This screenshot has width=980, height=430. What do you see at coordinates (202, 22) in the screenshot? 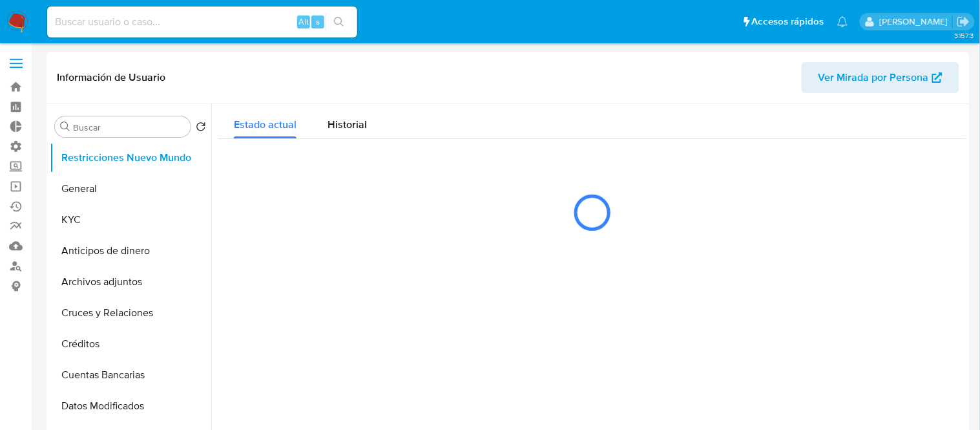
I see `input: Buscar usuario o caso...` at bounding box center [202, 22].